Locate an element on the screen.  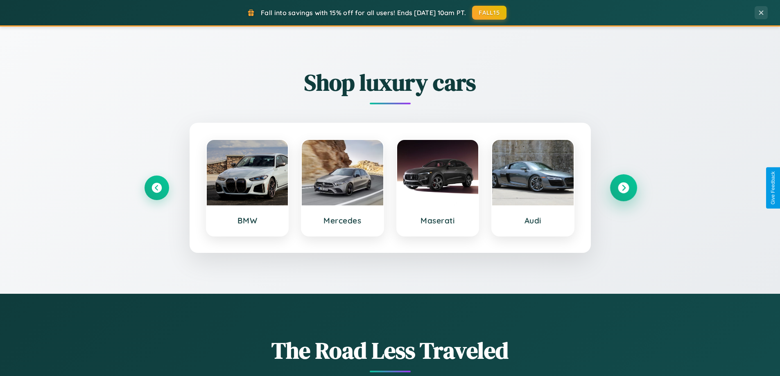
div: Give Feedback is located at coordinates (773, 188).